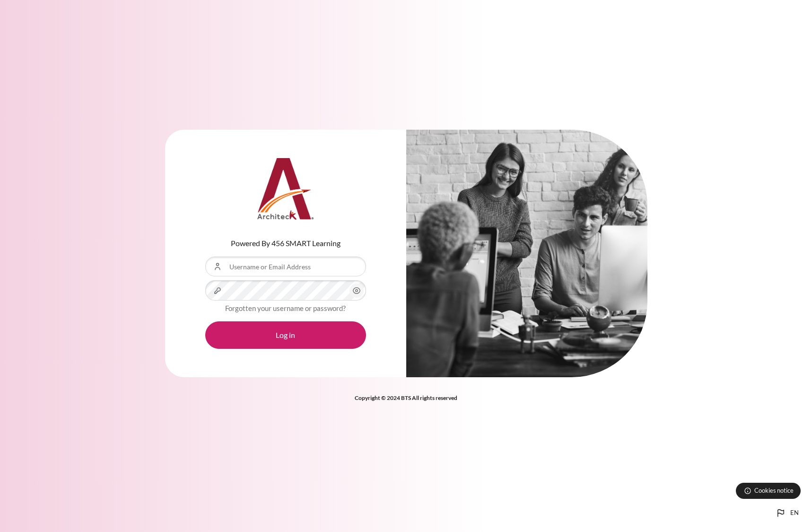 This screenshot has height=532, width=812. I want to click on input: Username or Email Address, so click(286, 266).